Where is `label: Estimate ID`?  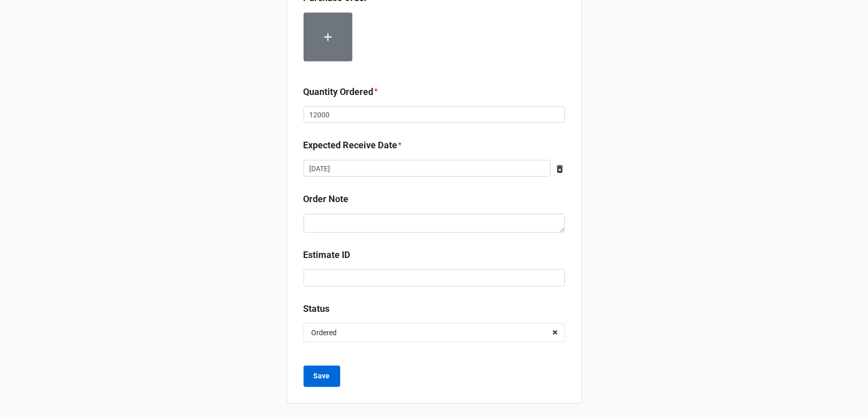 label: Estimate ID is located at coordinates (327, 255).